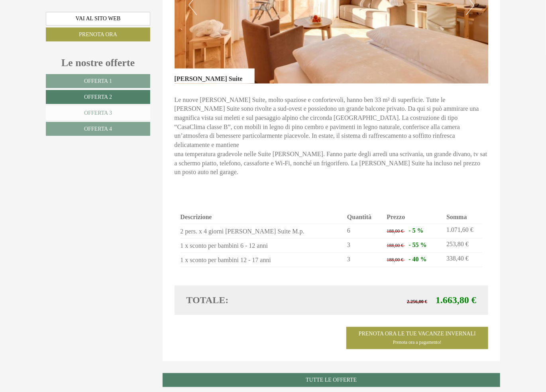 The height and width of the screenshot is (392, 546). What do you see at coordinates (98, 81) in the screenshot?
I see `span: Offerta 1` at bounding box center [98, 81].